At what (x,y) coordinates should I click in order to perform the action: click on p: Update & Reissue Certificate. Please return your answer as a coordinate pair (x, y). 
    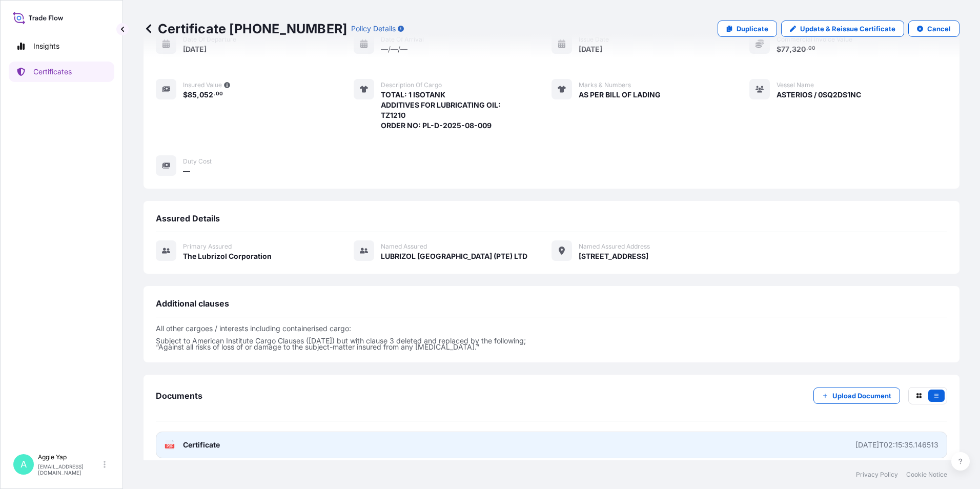
    Looking at the image, I should click on (848, 28).